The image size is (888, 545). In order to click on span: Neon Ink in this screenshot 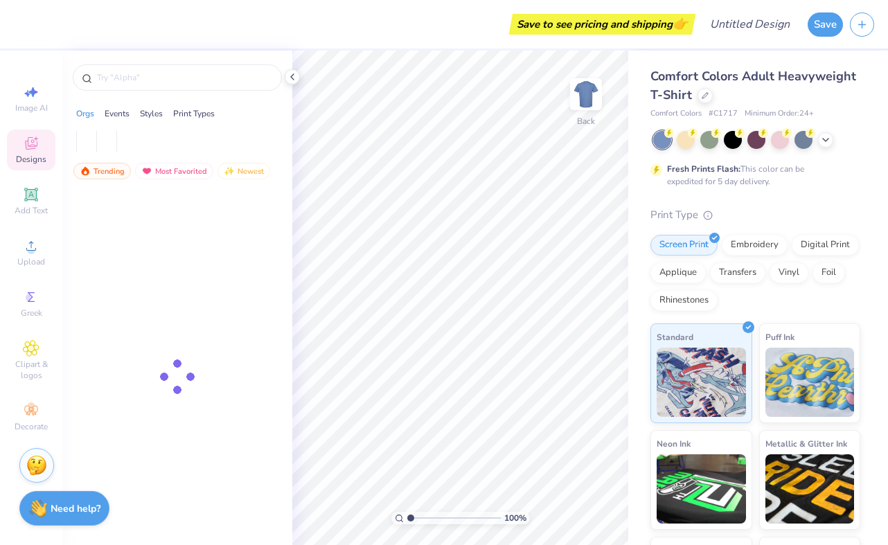, I will do `click(673, 443)`.